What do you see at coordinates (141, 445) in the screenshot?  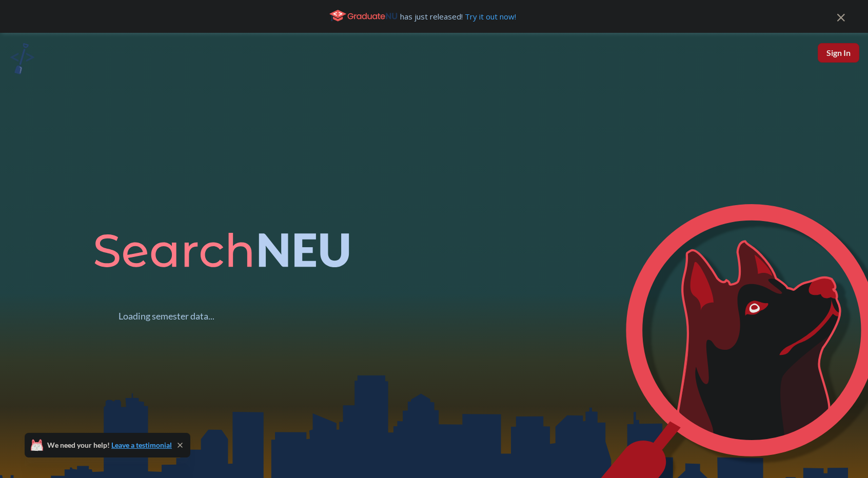 I see `a: Leave a testimonial` at bounding box center [141, 445].